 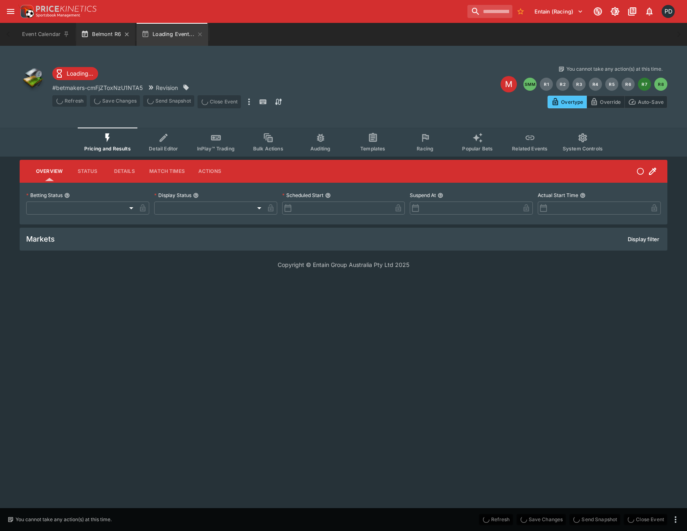 I want to click on input: search, so click(x=490, y=11).